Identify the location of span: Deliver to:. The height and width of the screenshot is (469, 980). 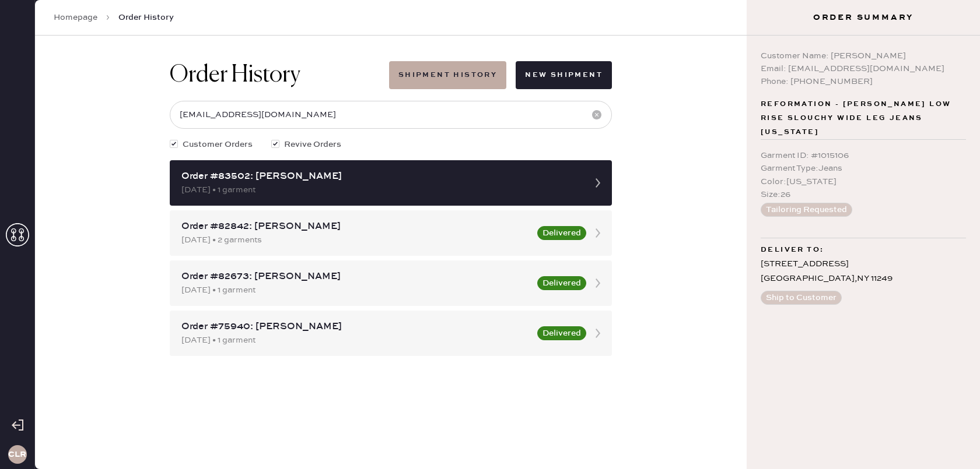
(792, 250).